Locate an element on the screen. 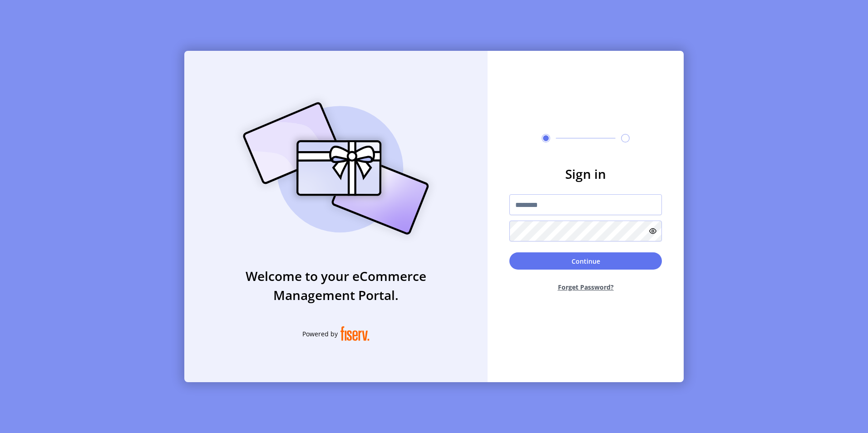  h3: Welcome to your eCommerce Management Portal. is located at coordinates (336, 286).